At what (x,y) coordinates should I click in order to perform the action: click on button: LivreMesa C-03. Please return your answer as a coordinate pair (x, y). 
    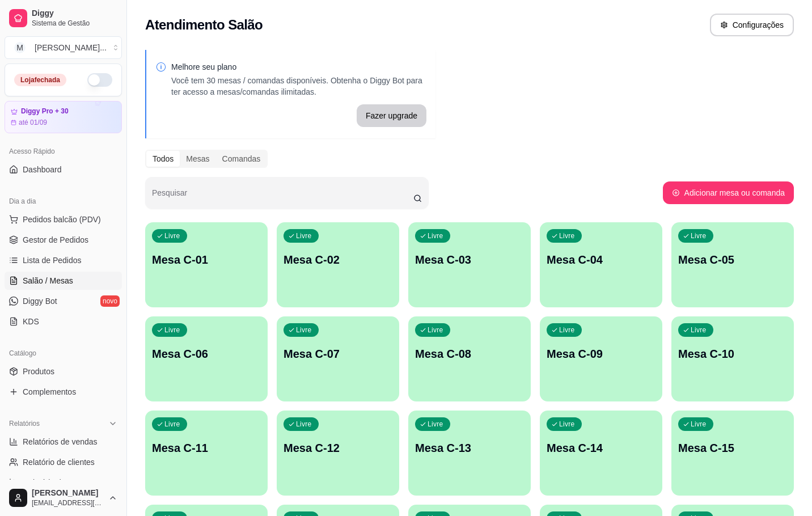
    Looking at the image, I should click on (469, 265).